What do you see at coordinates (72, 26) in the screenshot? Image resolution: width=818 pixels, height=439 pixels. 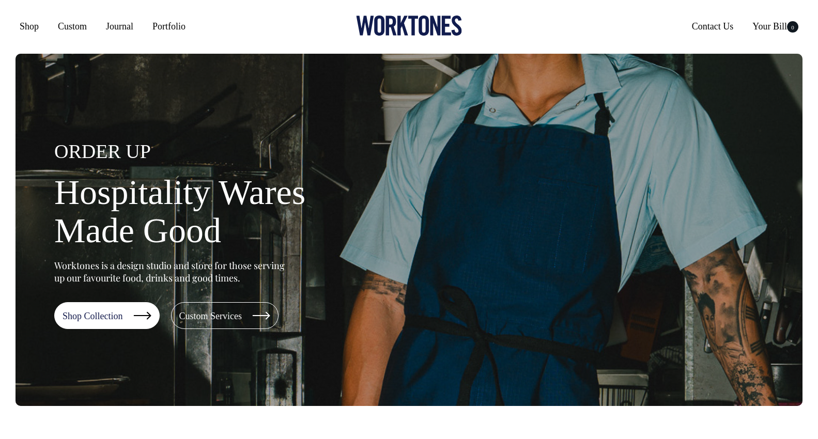 I see `a: Custom` at bounding box center [72, 26].